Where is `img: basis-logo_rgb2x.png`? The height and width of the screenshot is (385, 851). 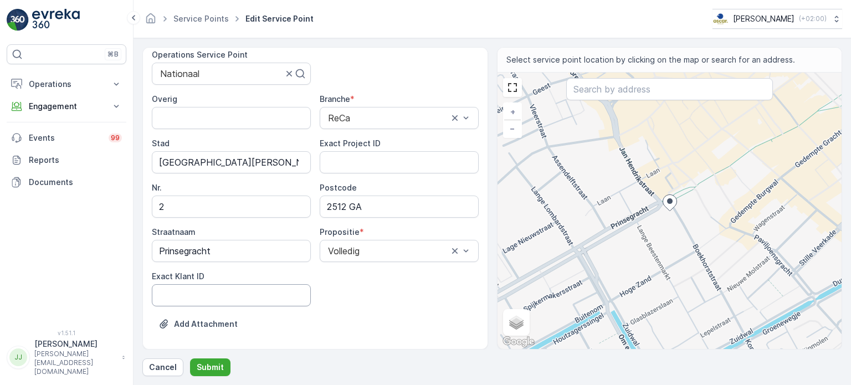 img: basis-logo_rgb2x.png is located at coordinates (721, 19).